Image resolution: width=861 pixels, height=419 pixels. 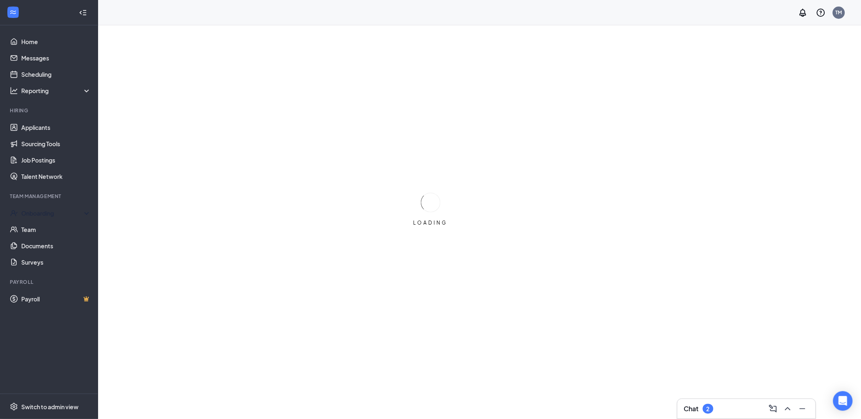 What do you see at coordinates (56, 127) in the screenshot?
I see `a: Applicants` at bounding box center [56, 127].